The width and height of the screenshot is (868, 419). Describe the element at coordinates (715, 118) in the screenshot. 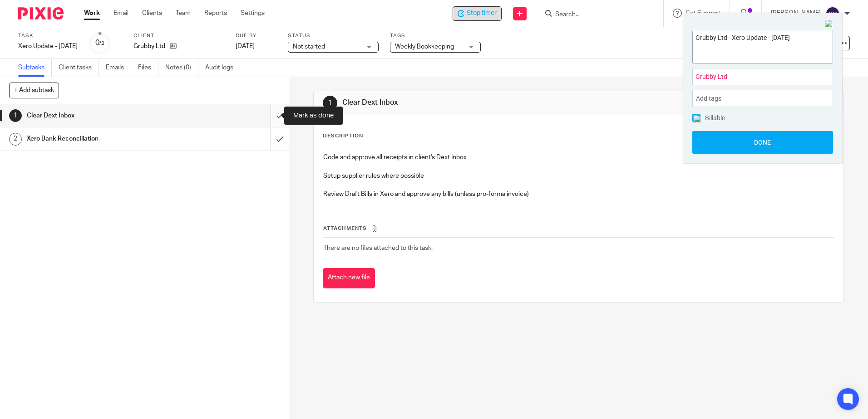

I see `span: Billable` at that location.